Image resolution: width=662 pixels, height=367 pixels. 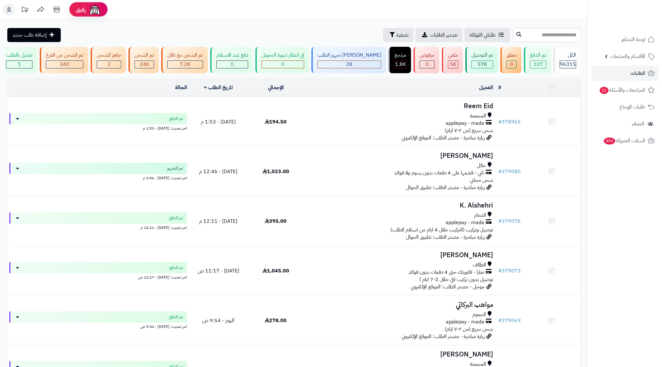 What do you see at coordinates (144, 55) in the screenshot?
I see `div: تم الشحن` at bounding box center [144, 55].